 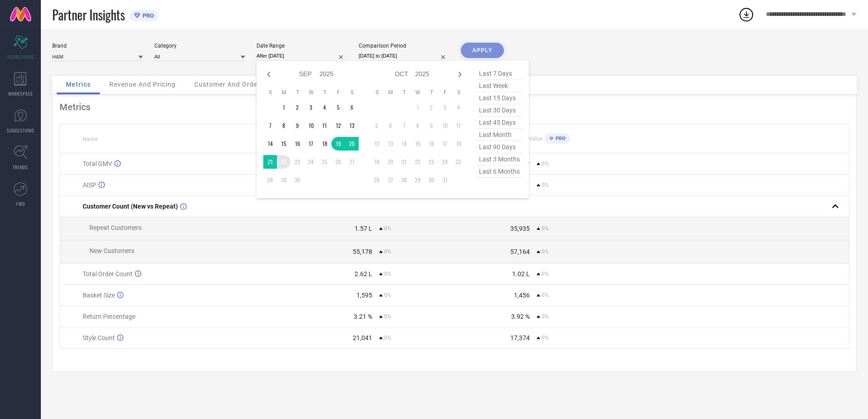 I want to click on div: 1.02 L, so click(x=521, y=274).